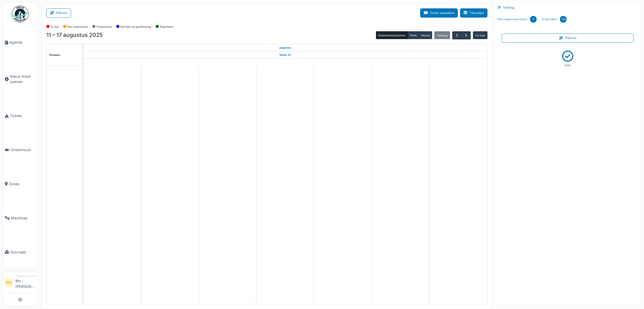 The width and height of the screenshot is (644, 309). What do you see at coordinates (23, 218) in the screenshot?
I see `span: Machines` at bounding box center [23, 218].